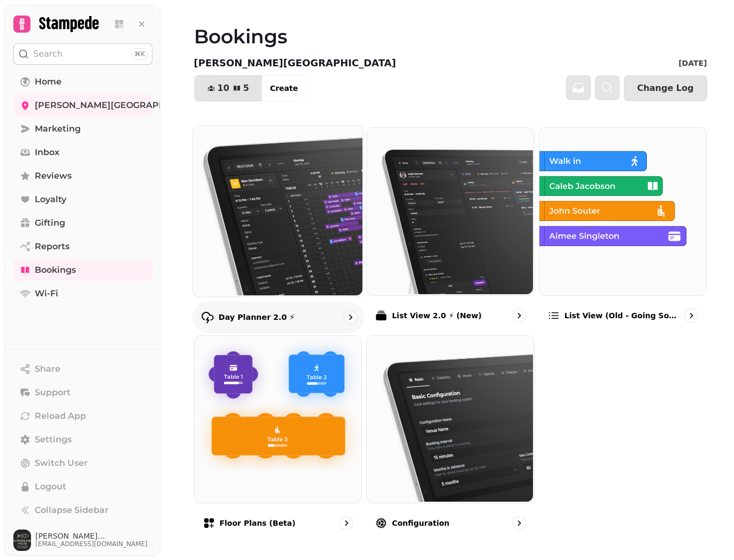  What do you see at coordinates (450, 229) in the screenshot?
I see `a: List View 2.0 ⚡ (New)List View 2.0 ⚡ (New)` at bounding box center [450, 229].